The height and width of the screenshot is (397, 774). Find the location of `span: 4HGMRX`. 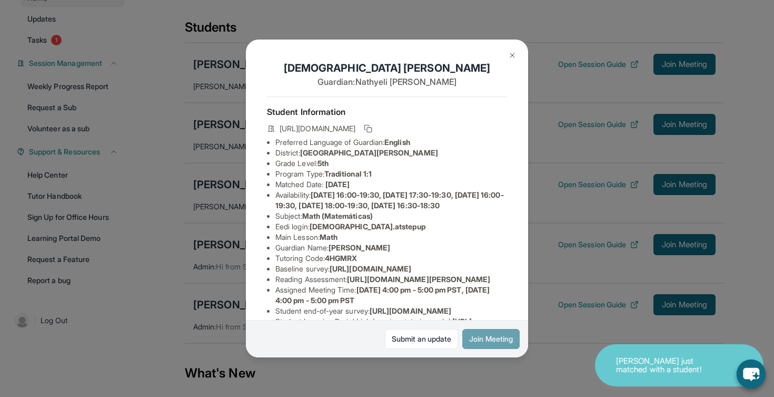

span: 4HGMRX is located at coordinates (341, 258).